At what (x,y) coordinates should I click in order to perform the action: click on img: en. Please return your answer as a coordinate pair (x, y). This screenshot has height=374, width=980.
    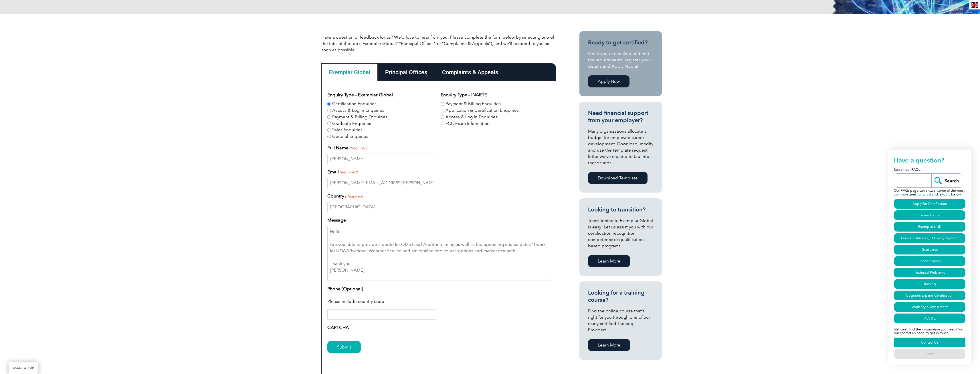
    Looking at the image, I should click on (975, 5).